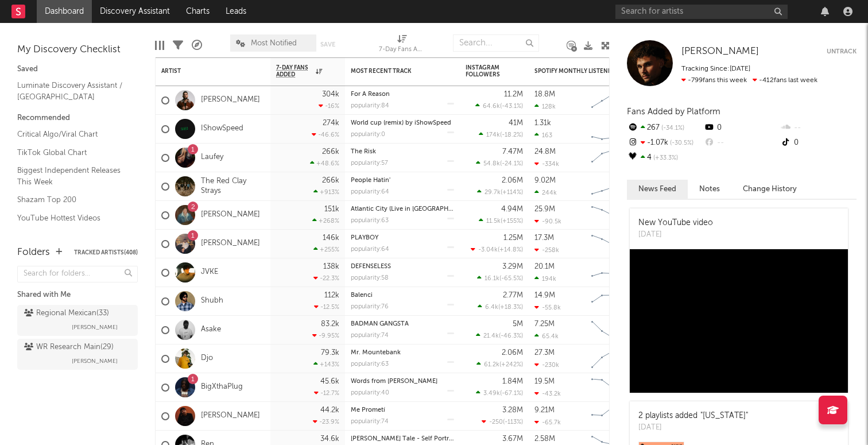 The image size is (868, 445). What do you see at coordinates (512, 135) in the screenshot?
I see `span: -18.2 %` at bounding box center [512, 135].